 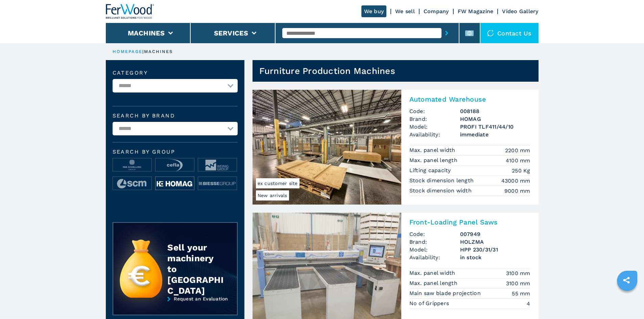 What do you see at coordinates (447, 33) in the screenshot?
I see `button: submit-button` at bounding box center [447, 33].